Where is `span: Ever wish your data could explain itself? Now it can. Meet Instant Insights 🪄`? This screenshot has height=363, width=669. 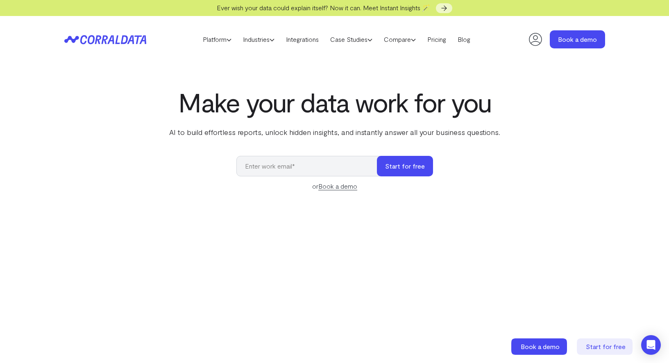 span: Ever wish your data could explain itself? Now it can. Meet Instant Insights 🪄 is located at coordinates (323, 7).